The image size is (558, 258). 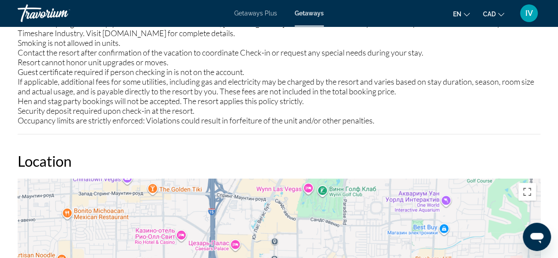 What do you see at coordinates (528, 192) in the screenshot?
I see `button: Включить полноэкранный режим` at bounding box center [528, 192].